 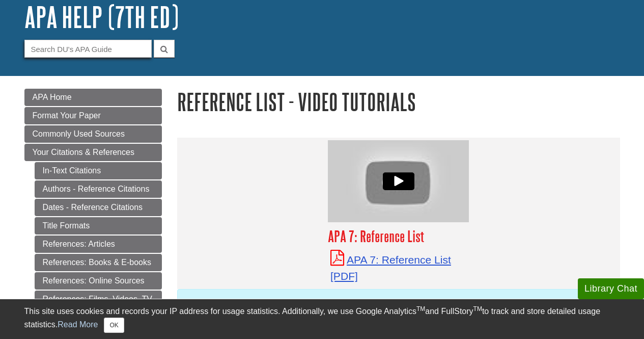 I want to click on div: Video: APA 7: Reference List, so click(x=398, y=181).